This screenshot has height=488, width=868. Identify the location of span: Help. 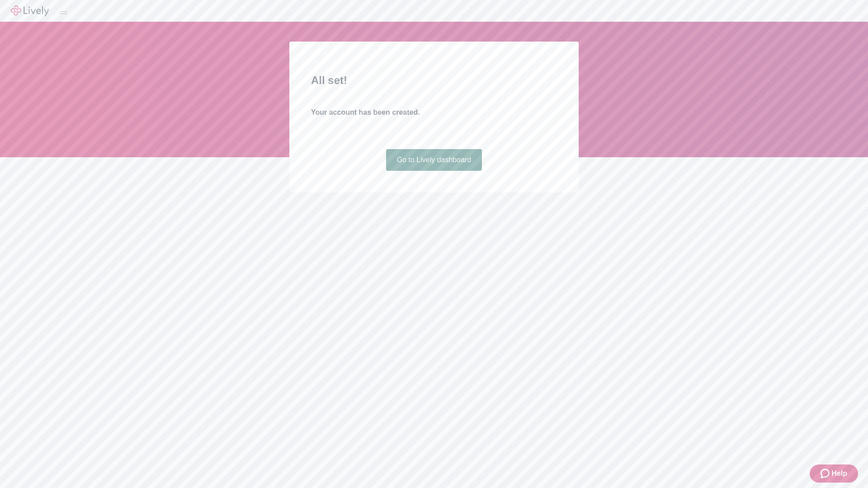
(839, 474).